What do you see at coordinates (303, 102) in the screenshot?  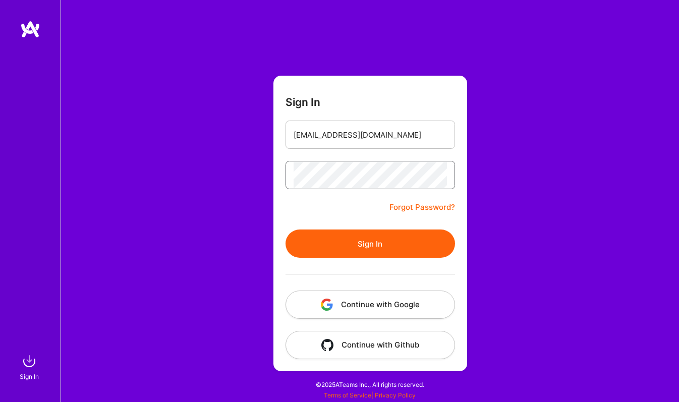 I see `h3: Sign In` at bounding box center [303, 102].